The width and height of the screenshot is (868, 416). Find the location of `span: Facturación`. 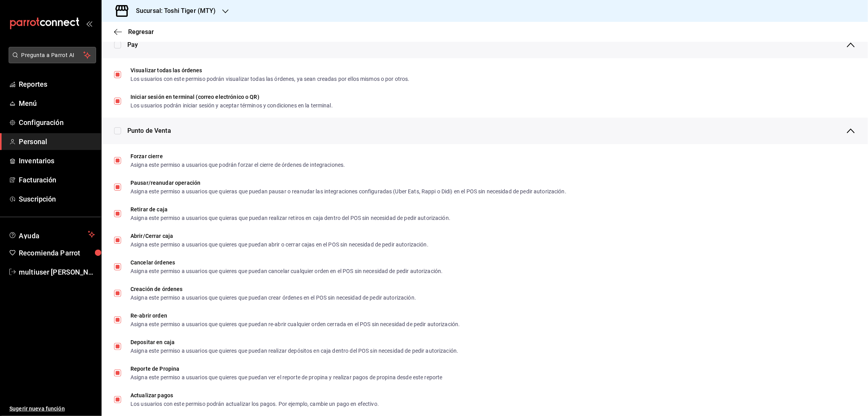

span: Facturación is located at coordinates (57, 180).